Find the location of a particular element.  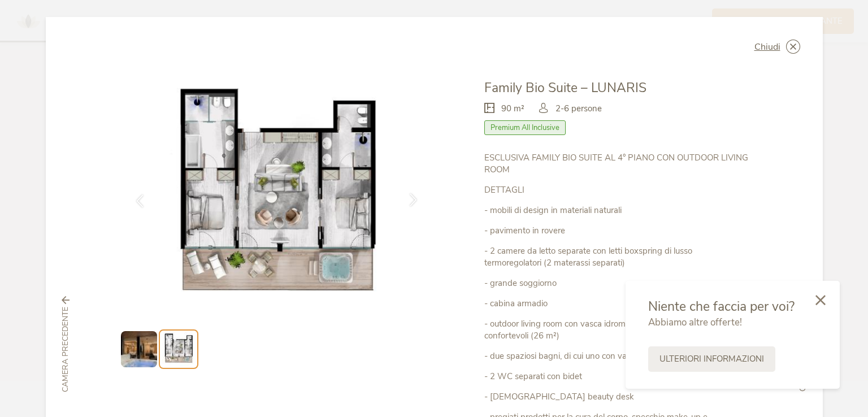

span: Premium All Inclusive is located at coordinates (525, 128).